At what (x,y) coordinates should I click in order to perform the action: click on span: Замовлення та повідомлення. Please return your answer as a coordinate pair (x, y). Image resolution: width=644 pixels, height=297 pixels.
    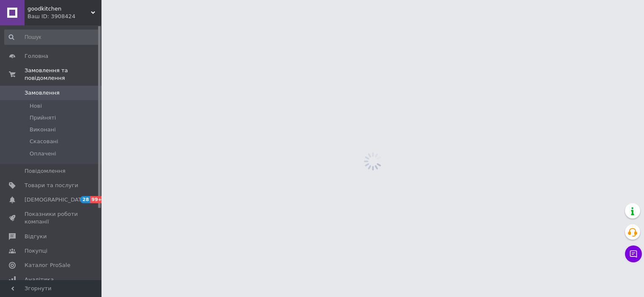
    Looking at the image, I should click on (63, 74).